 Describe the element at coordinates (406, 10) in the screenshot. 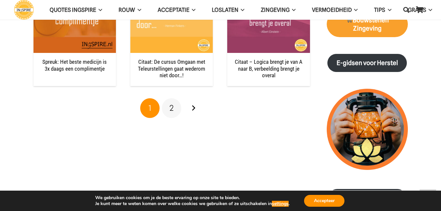

I see `a: Zoeken` at that location.